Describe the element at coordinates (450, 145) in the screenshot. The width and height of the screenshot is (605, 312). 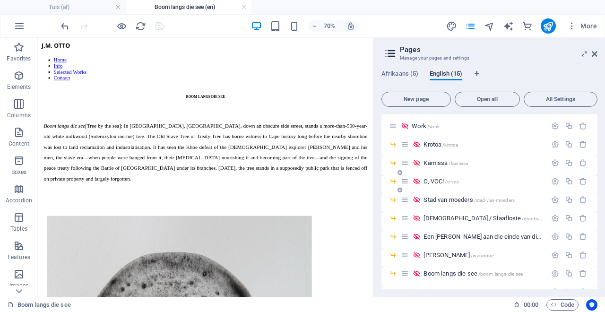
I see `span: /krotoa` at that location.